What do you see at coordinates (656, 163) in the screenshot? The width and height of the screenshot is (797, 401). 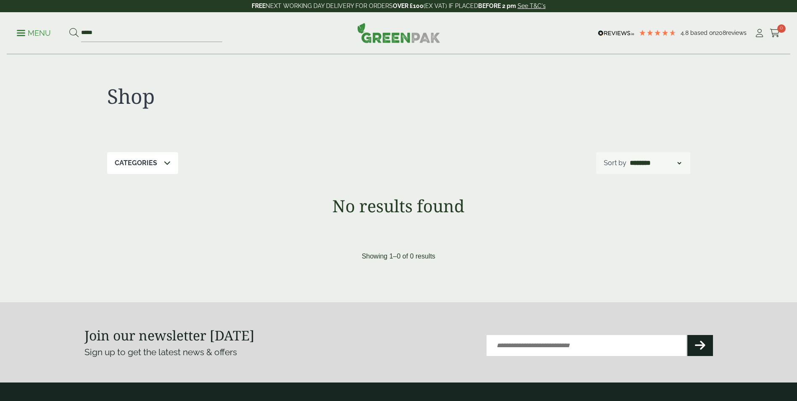 I see `select: Shop order` at bounding box center [656, 163].